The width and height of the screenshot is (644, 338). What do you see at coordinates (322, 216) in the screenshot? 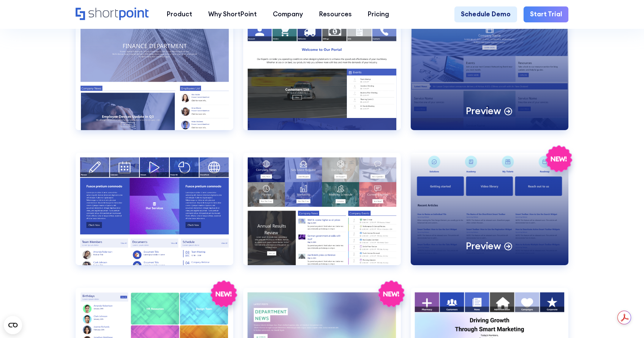
I see `a: Intranet Layout 5` at bounding box center [322, 216].